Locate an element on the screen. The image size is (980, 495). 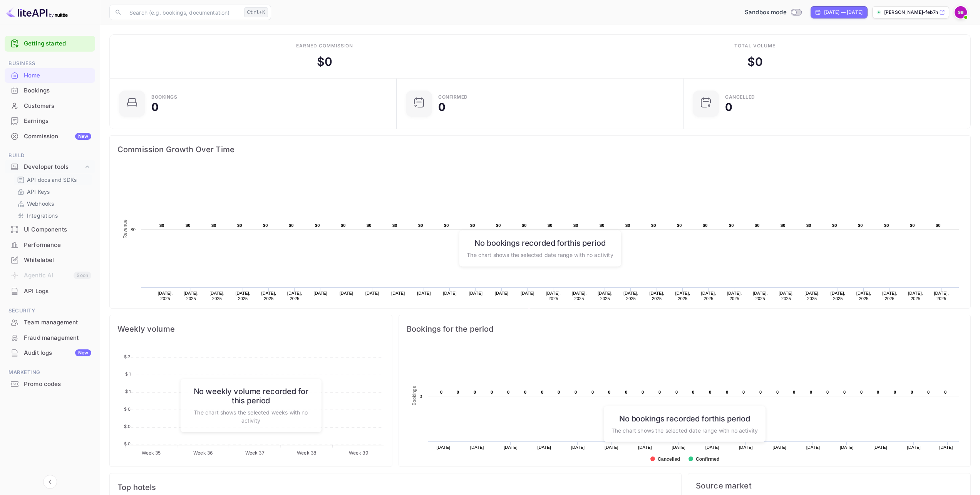
span: Security is located at coordinates (49, 311).